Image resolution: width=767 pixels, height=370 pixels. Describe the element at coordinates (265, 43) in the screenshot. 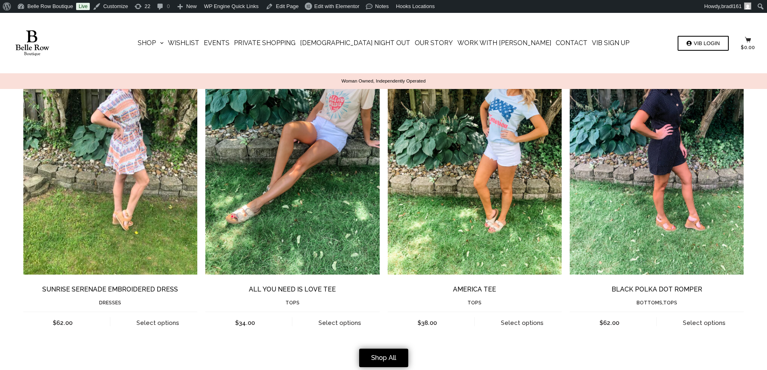

I see `a: Private Shopping` at that location.